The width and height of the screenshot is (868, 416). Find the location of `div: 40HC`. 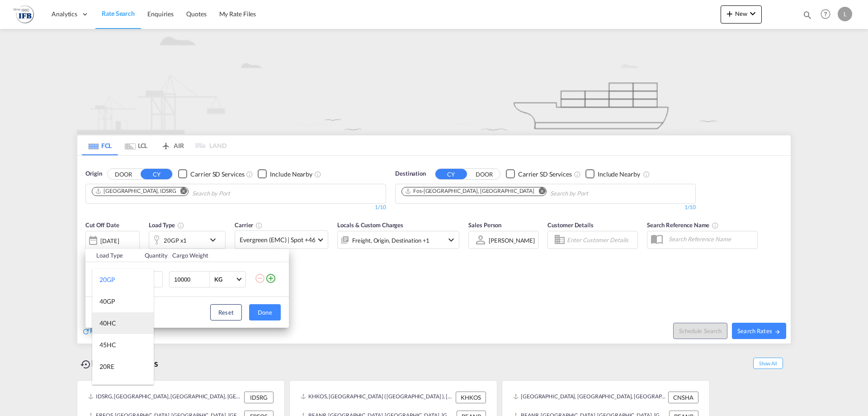

div: 40HC is located at coordinates (108, 323).